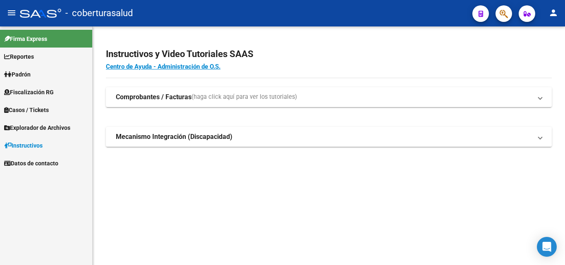  I want to click on strong: Mecanismo Integración (Discapacidad), so click(174, 137).